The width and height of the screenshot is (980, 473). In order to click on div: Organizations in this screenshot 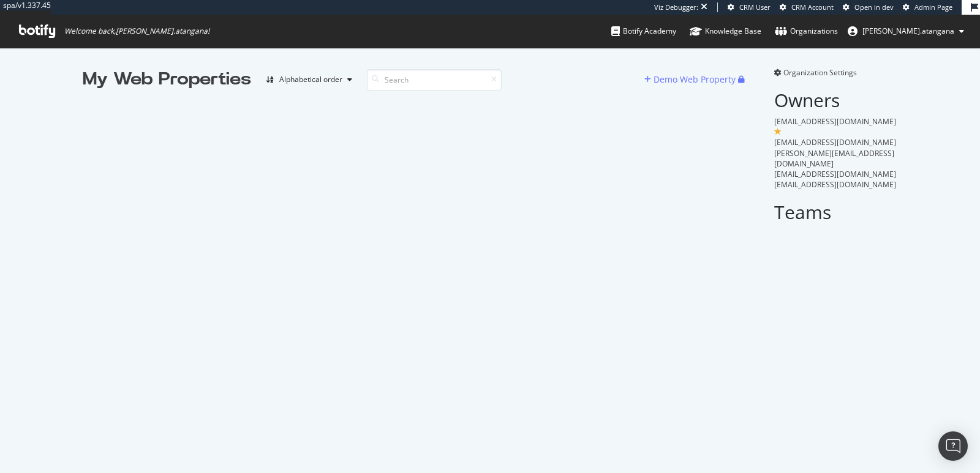, I will do `click(806, 31)`.